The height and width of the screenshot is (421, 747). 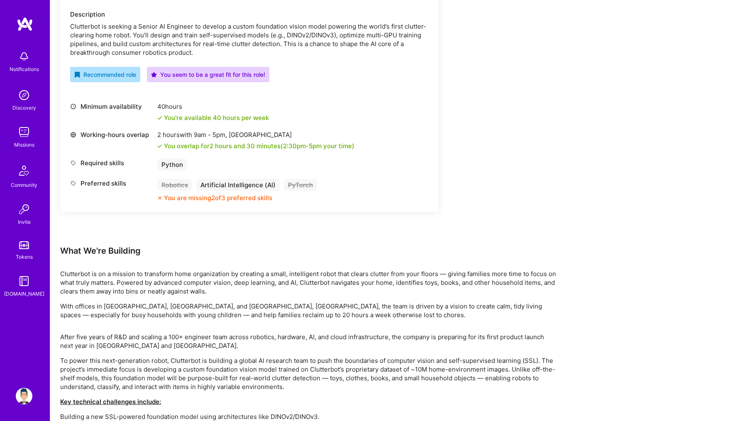 I want to click on div: Clutterbot is seeking a Senior AI Engineer to develop a custom foundation vision model powering t..., so click(x=249, y=39).